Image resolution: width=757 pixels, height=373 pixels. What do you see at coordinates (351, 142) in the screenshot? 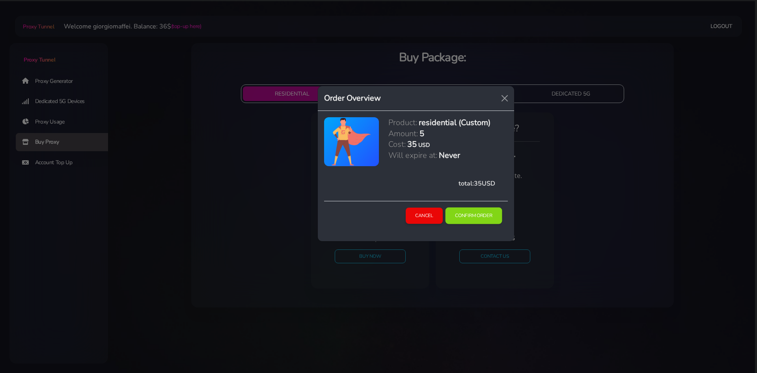
I see `img: antenna.png` at bounding box center [351, 142].